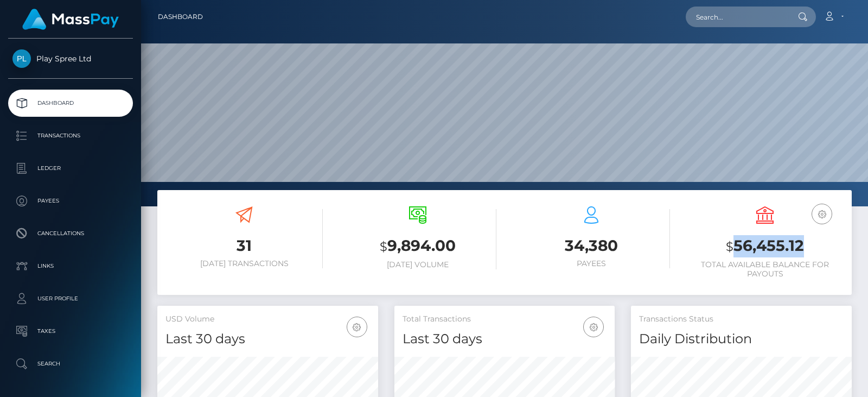  Describe the element at coordinates (70, 201) in the screenshot. I see `a: Payees` at that location.